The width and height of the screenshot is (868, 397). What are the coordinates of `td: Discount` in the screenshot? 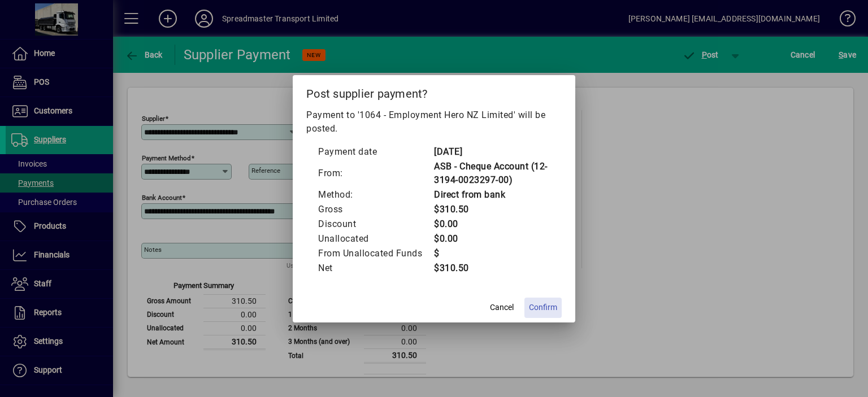 It's located at (375, 224).